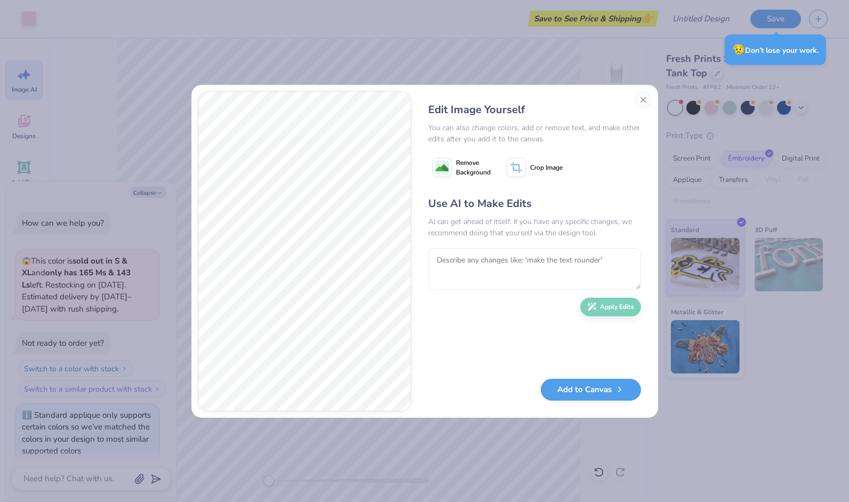 This screenshot has width=849, height=502. What do you see at coordinates (534, 227) in the screenshot?
I see `div: AI can get ahead of itself. If you have any specific changes, we recommend doing that yourself vi...` at bounding box center [534, 227].